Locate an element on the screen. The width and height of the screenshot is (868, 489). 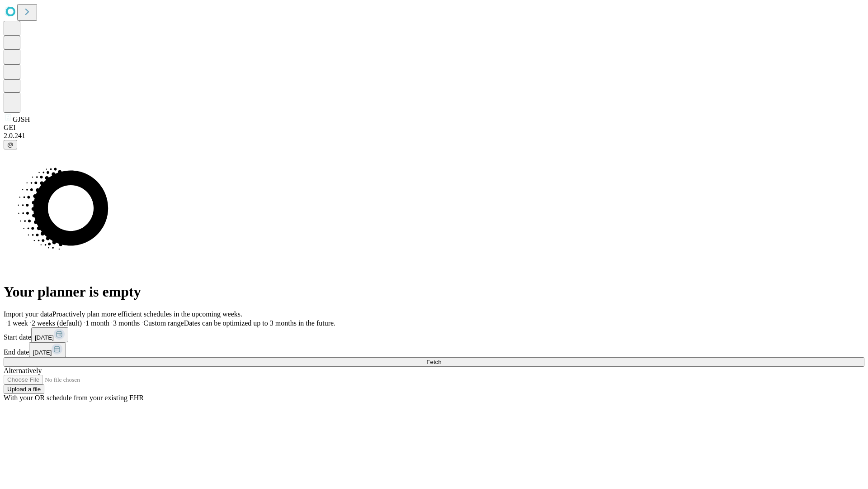
div: Start date is located at coordinates (434, 334).